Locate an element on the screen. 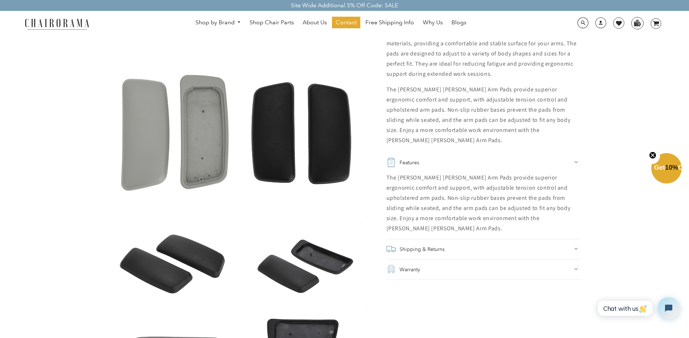 The image size is (689, 338). h2: Features is located at coordinates (409, 163).